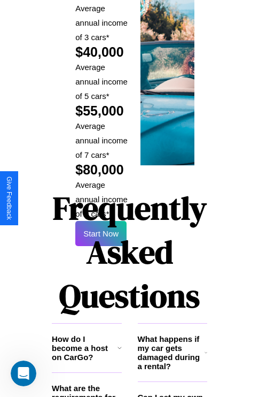 This screenshot has width=259, height=397. I want to click on button: Start Now, so click(101, 233).